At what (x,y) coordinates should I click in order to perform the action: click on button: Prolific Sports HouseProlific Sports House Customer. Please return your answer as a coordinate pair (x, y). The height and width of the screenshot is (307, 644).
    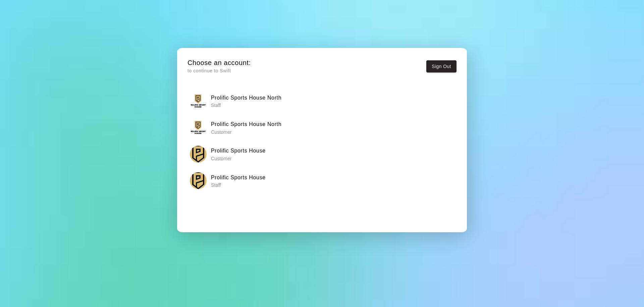
    Looking at the image, I should click on (322, 154).